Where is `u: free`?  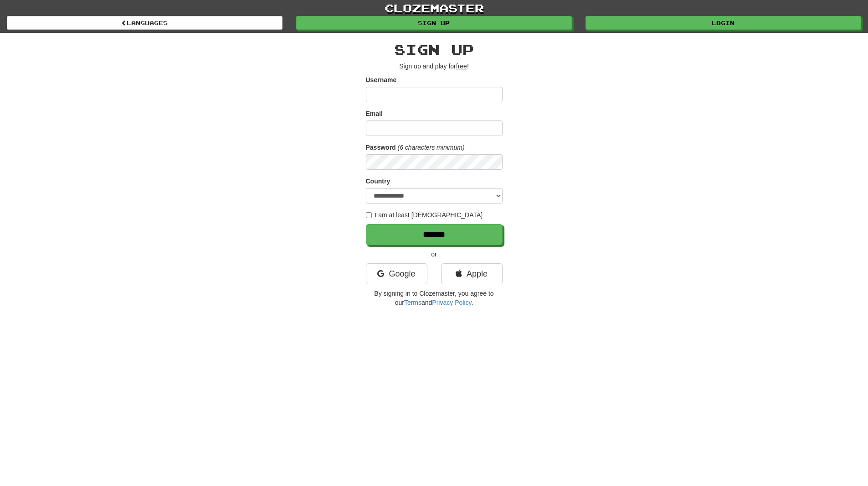
u: free is located at coordinates (461, 67).